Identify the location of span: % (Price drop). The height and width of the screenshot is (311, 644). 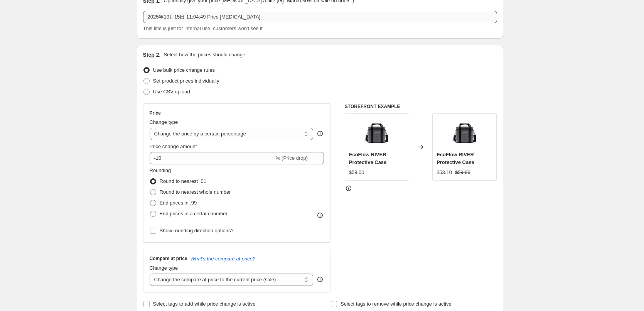
(292, 158).